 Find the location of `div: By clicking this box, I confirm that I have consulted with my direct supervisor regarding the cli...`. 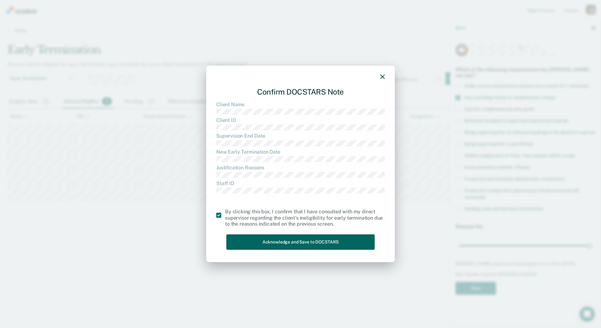

div: By clicking this box, I confirm that I have consulted with my direct supervisor regarding the cli... is located at coordinates (305, 218).